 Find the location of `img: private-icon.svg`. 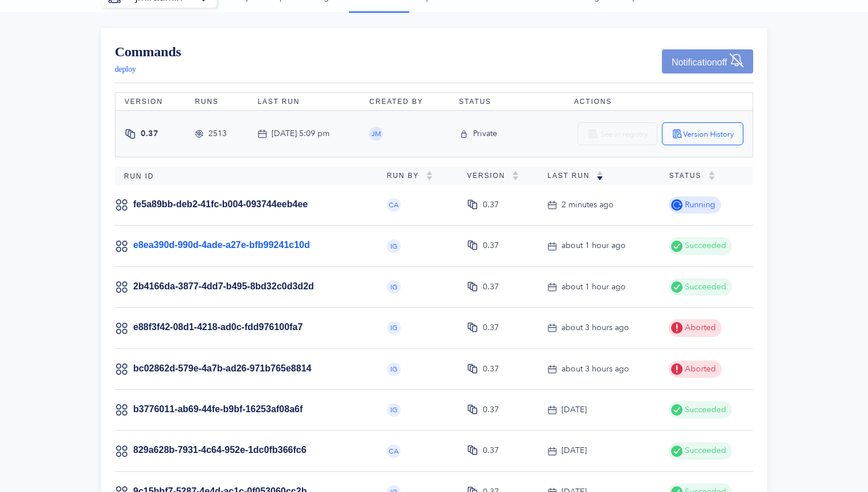

img: private-icon.svg is located at coordinates (464, 134).